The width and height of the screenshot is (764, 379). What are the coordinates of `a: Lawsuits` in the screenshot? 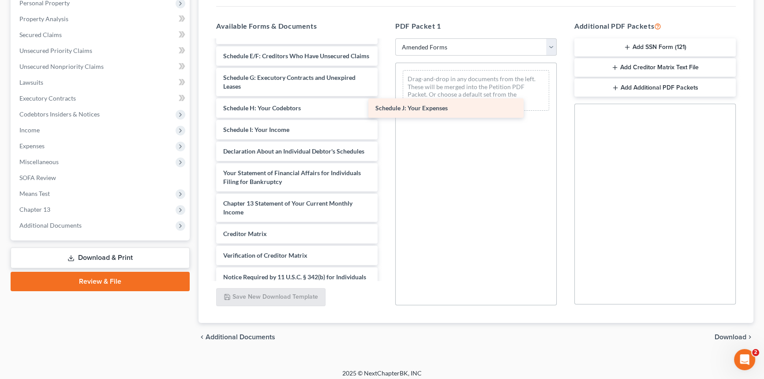 It's located at (101, 82).